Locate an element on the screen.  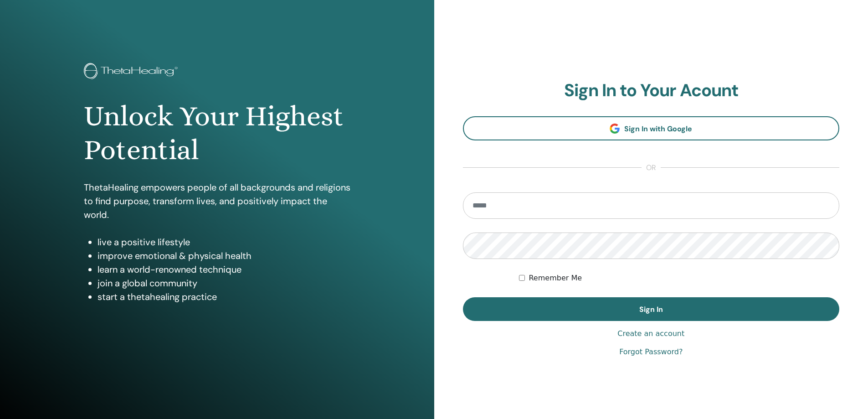
li: start a thetahealing practice is located at coordinates (224, 297).